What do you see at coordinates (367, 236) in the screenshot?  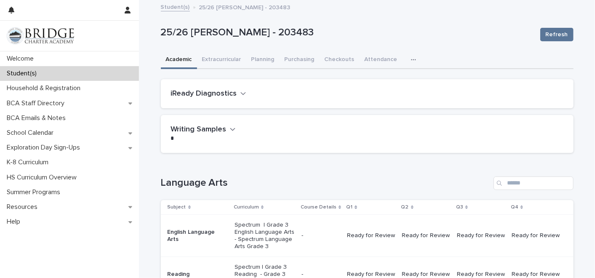 I see `tr: English Language ArtsSpectrum | Grade 3 English Language Arts - Spectrum Language Arts Grade 3-Re...` at bounding box center [367, 236].